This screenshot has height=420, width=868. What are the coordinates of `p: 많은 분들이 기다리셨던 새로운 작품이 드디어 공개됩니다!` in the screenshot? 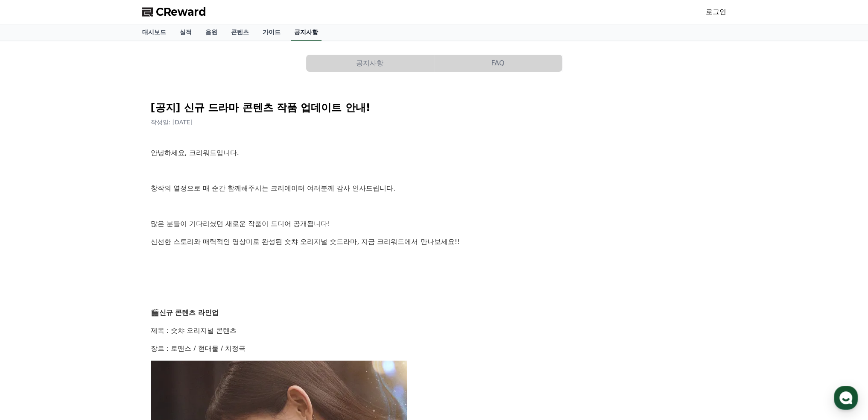 It's located at (434, 224).